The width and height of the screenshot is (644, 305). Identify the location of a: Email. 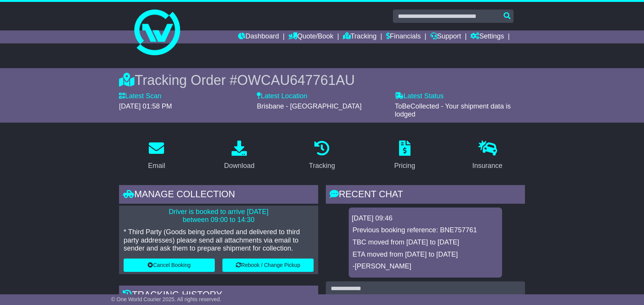
(157, 156).